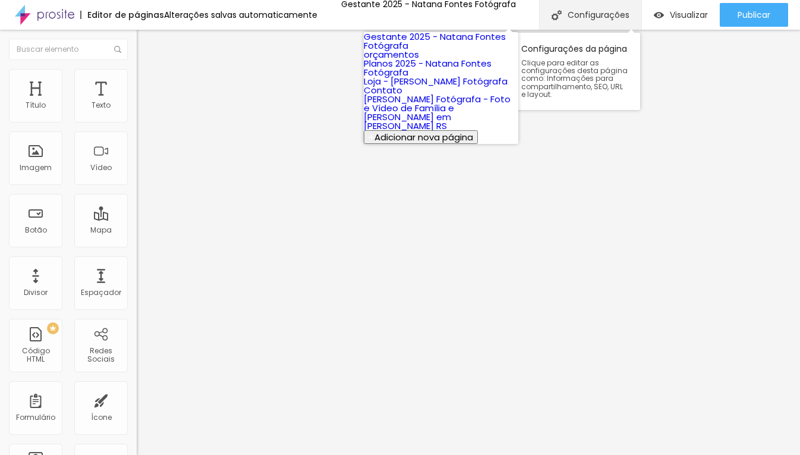 Image resolution: width=800 pixels, height=455 pixels. I want to click on div: Formulário, so click(36, 417).